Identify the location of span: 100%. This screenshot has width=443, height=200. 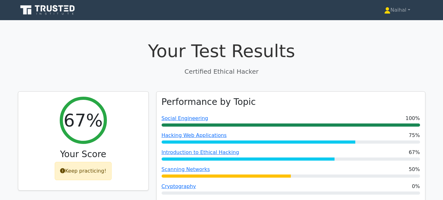
(413, 118).